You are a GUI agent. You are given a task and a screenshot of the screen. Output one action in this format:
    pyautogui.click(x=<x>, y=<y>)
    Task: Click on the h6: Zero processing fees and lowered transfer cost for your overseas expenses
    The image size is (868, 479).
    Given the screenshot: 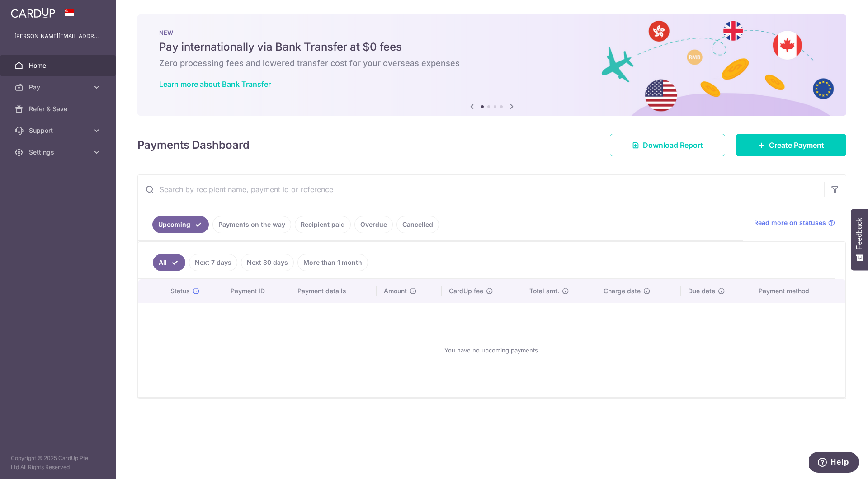 What is the action you would take?
    pyautogui.click(x=492, y=64)
    